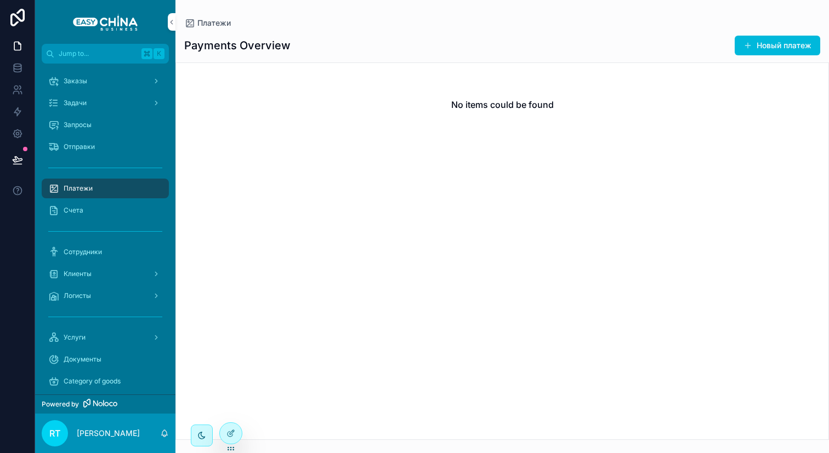 The height and width of the screenshot is (453, 829). What do you see at coordinates (105, 296) in the screenshot?
I see `a: Логисты` at bounding box center [105, 296].